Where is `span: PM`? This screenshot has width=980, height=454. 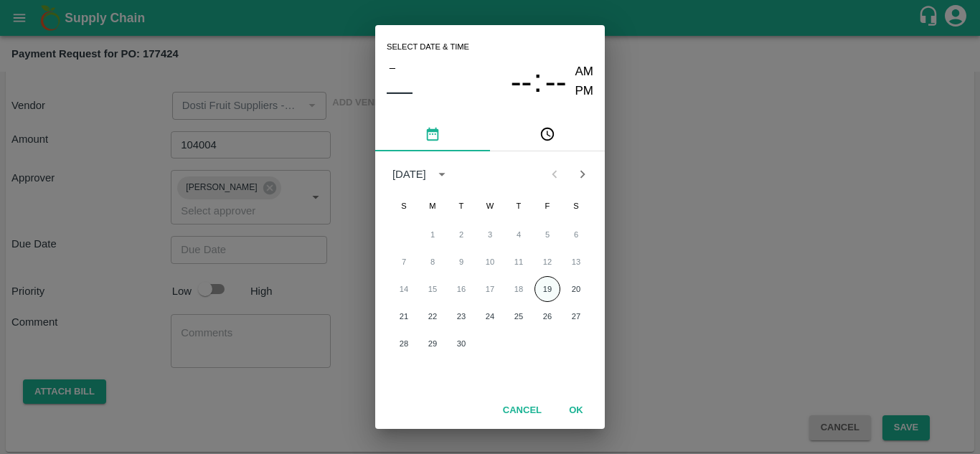 span: PM is located at coordinates (585, 91).